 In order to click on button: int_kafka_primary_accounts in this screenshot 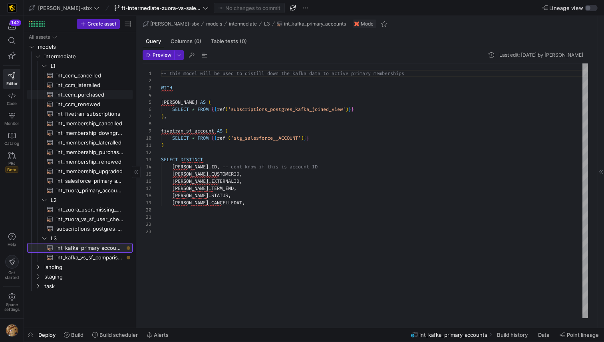, I will do `click(311, 24)`.